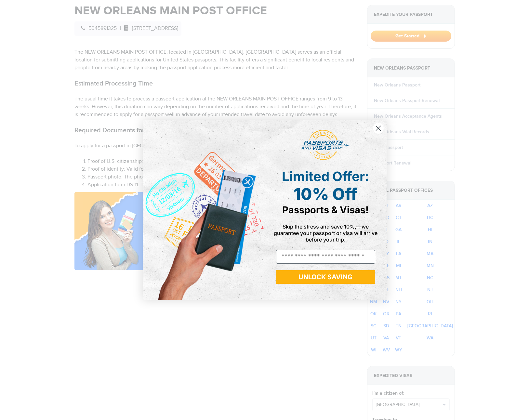 This screenshot has width=529, height=420. Describe the element at coordinates (204, 210) in the screenshot. I see `img: de9cda0d-0715-46ca-9a25-073762a91ba7.png` at that location.